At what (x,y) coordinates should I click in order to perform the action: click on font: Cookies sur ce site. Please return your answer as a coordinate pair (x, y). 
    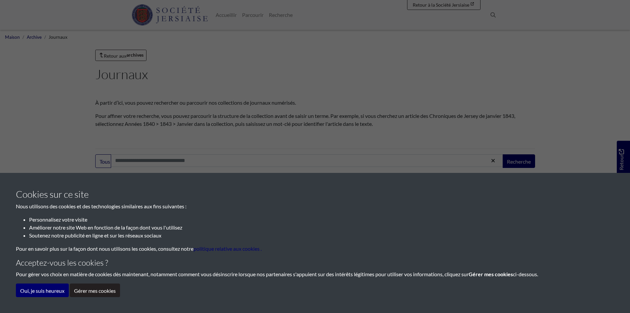
    Looking at the image, I should click on (52, 194).